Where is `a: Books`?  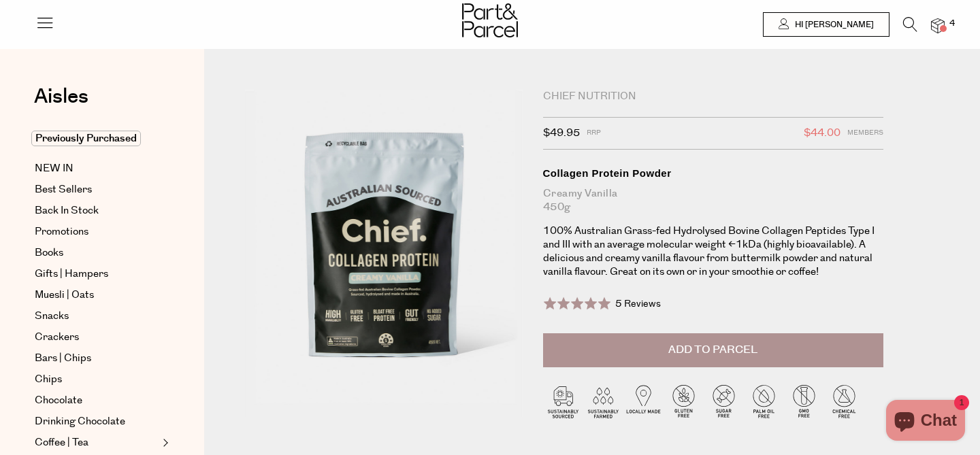
a: Books is located at coordinates (96, 253).